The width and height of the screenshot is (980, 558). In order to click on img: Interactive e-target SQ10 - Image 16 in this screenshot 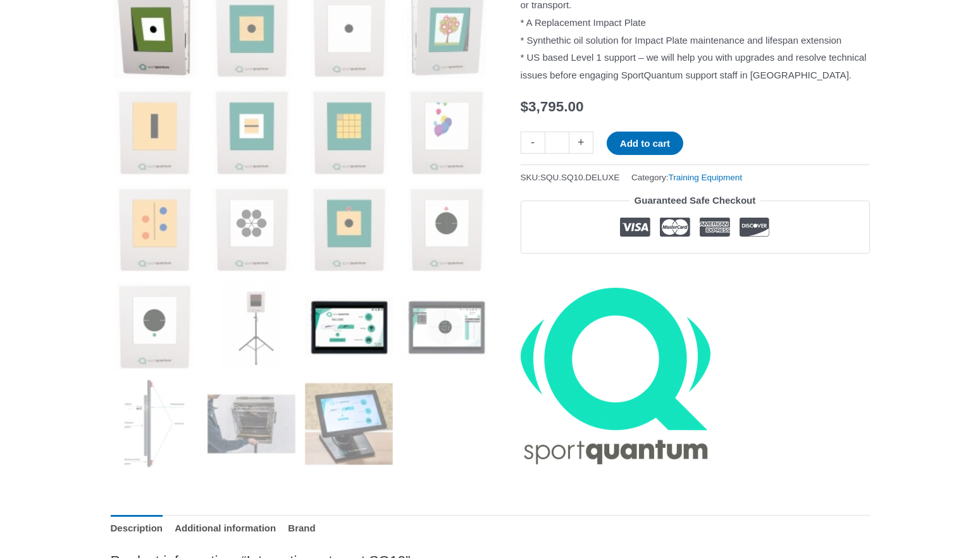, I will do `click(446, 326)`.